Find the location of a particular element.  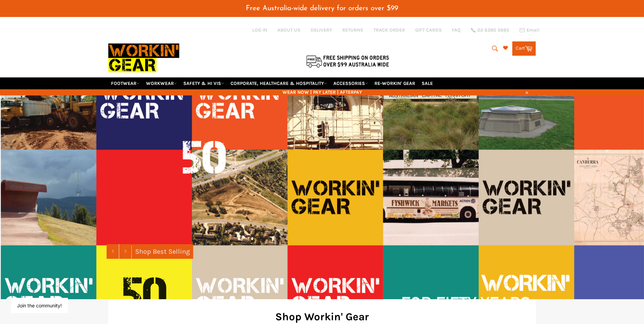

a: Shop Best Selling is located at coordinates (162, 251).